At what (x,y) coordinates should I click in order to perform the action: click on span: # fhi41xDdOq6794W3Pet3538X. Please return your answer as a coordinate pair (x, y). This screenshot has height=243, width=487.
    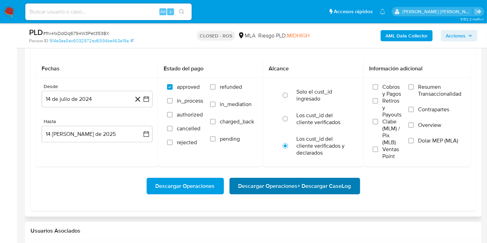
    Looking at the image, I should click on (76, 33).